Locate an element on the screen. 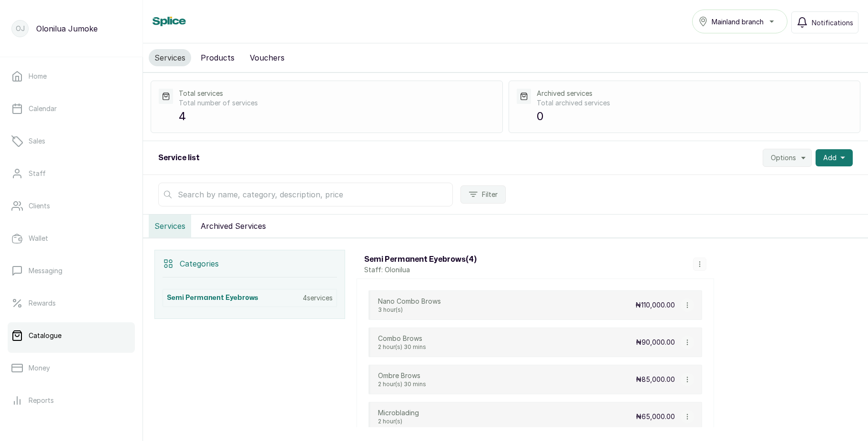 The height and width of the screenshot is (441, 868). h2: Service list is located at coordinates (179, 158).